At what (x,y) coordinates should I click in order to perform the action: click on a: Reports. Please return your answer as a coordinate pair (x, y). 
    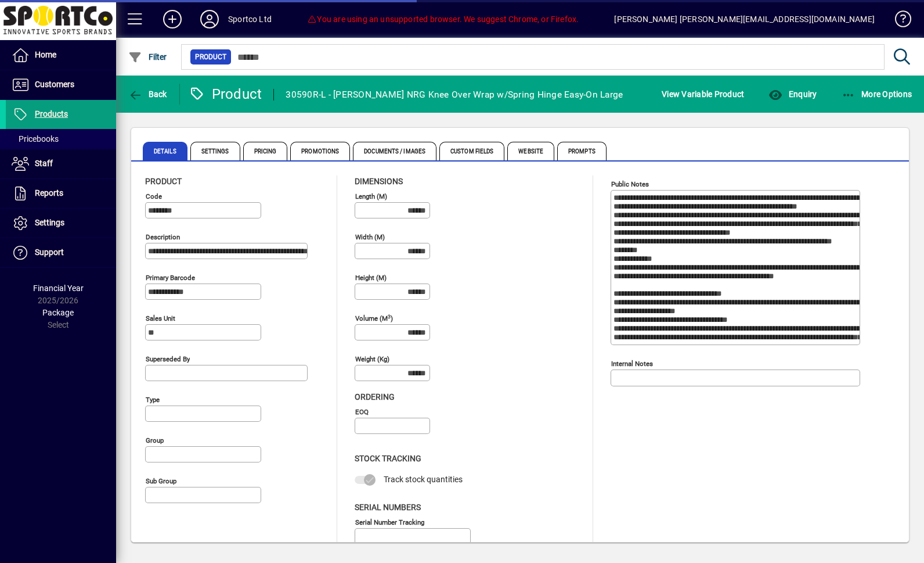
    Looking at the image, I should click on (61, 193).